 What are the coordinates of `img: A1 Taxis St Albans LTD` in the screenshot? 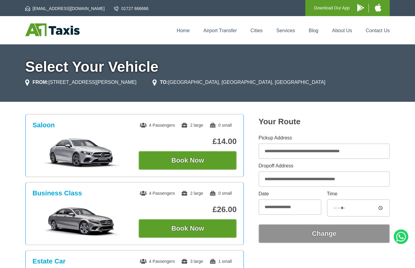 It's located at (52, 30).